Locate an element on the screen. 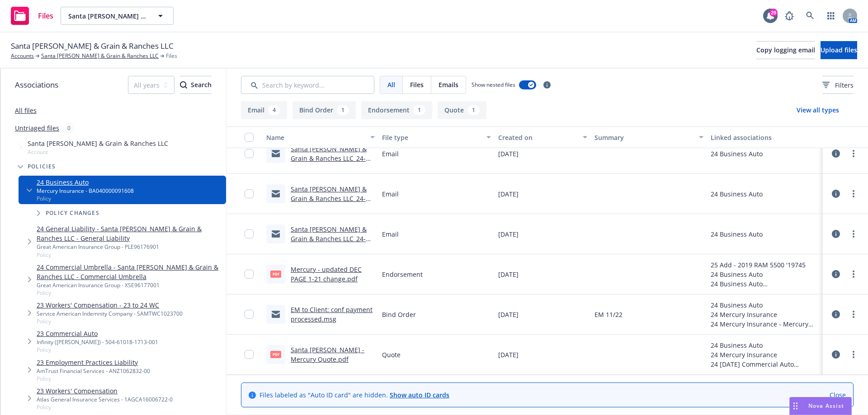 The image size is (868, 415). a: 23 Commercial Auto is located at coordinates (97, 334).